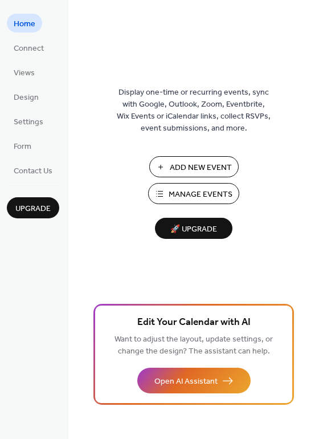 This screenshot has height=439, width=319. What do you see at coordinates (33, 207) in the screenshot?
I see `button: Upgrade` at bounding box center [33, 207].